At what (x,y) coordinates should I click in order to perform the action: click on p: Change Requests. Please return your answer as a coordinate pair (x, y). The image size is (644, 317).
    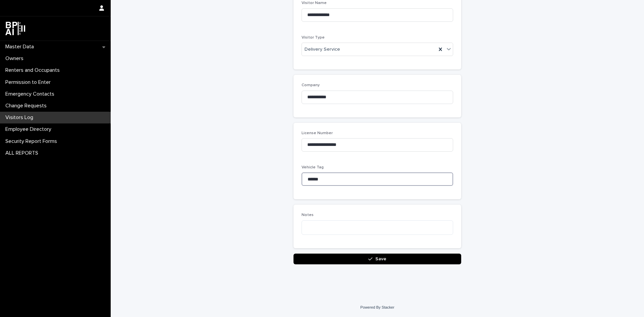
    Looking at the image, I should click on (27, 106).